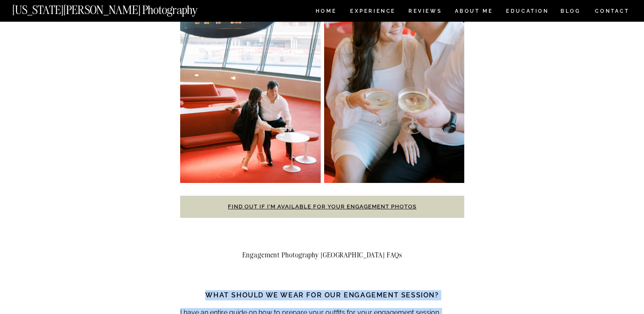 This screenshot has height=314, width=644. What do you see at coordinates (326, 12) in the screenshot?
I see `nav: HOME` at bounding box center [326, 12].